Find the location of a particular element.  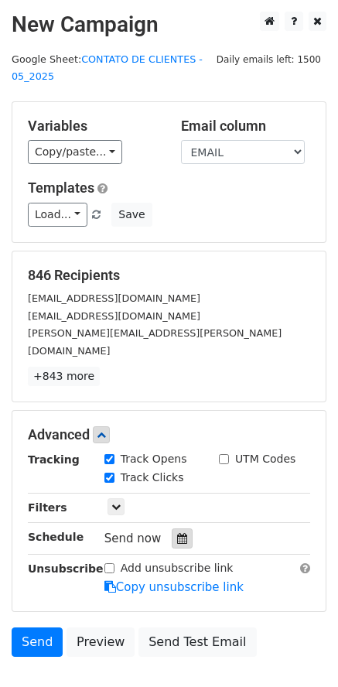

strong: Unsubscribe is located at coordinates (66, 569).